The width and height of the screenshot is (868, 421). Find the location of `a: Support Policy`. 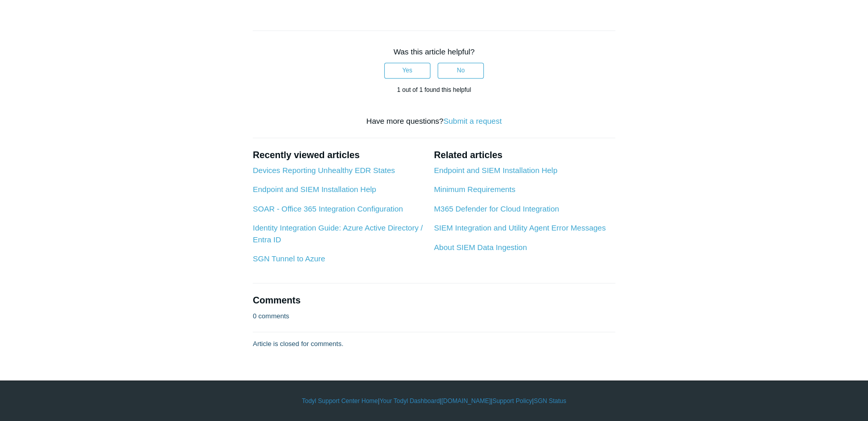

a: Support Policy is located at coordinates (512, 401).